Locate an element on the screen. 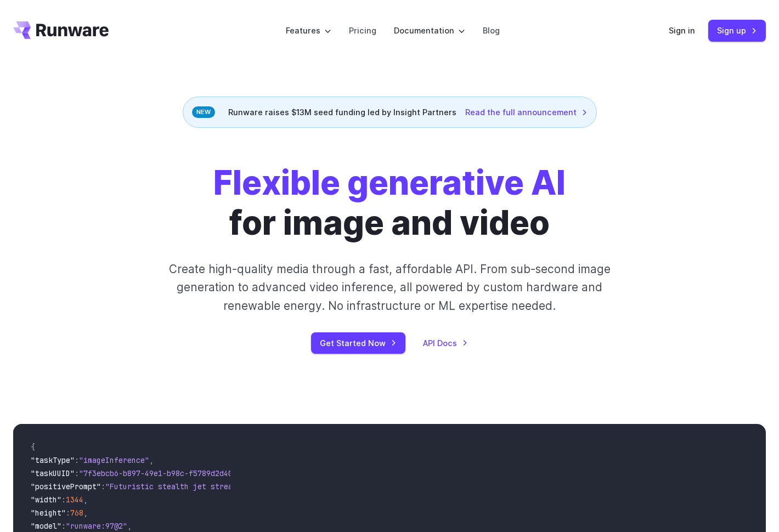  a: API Docs is located at coordinates (446, 343).